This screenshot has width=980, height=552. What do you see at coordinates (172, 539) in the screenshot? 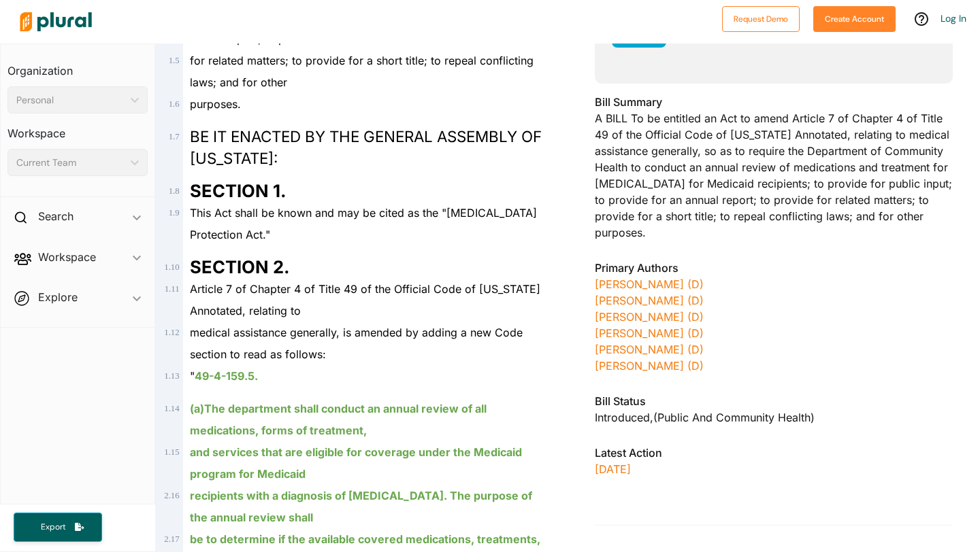
I see `span: 2 . 17` at bounding box center [172, 539].